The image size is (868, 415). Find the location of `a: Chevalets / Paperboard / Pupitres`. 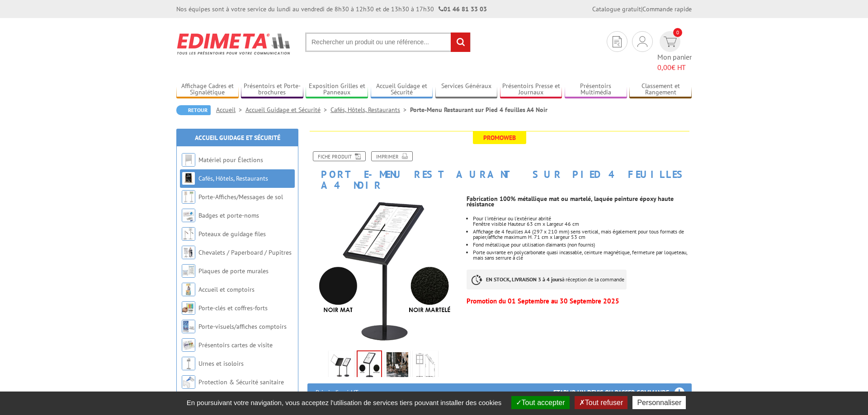

a: Chevalets / Paperboard / Pupitres is located at coordinates (245, 253).